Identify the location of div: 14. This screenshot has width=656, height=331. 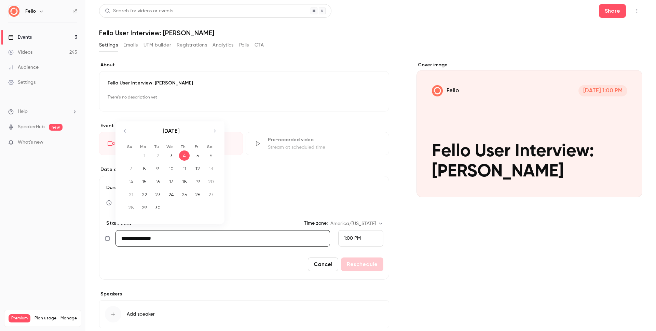
(131, 182).